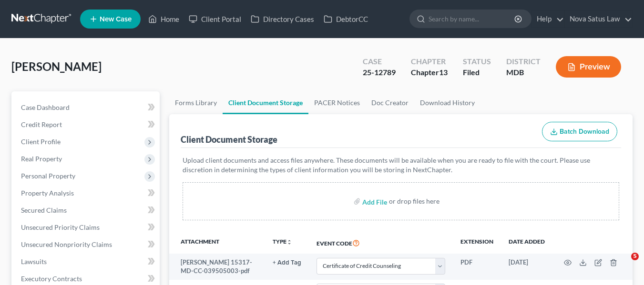  Describe the element at coordinates (472, 18) in the screenshot. I see `input: Search by name...` at that location.